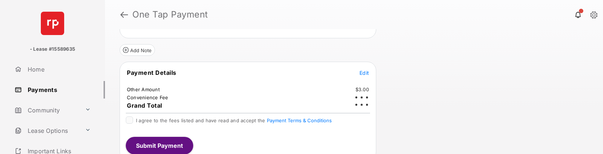 This screenshot has width=603, height=154. I want to click on a: Community, so click(47, 110).